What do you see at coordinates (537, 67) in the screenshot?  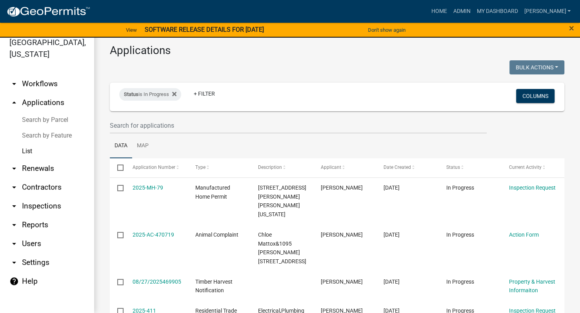 I see `button: Bulk Actions` at bounding box center [537, 67].